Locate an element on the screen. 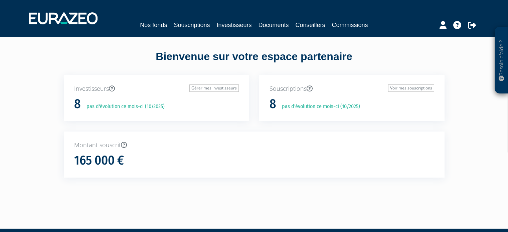 The width and height of the screenshot is (508, 232). a: Voir mes souscriptions is located at coordinates (411, 88).